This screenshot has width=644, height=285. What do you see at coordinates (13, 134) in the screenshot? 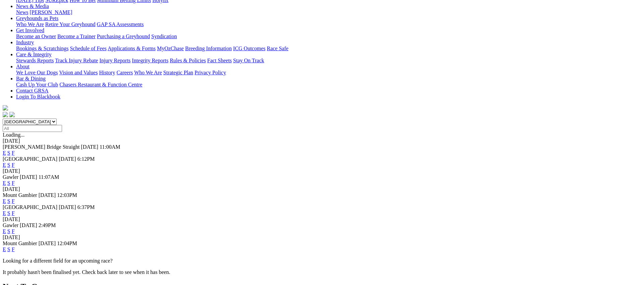
I see `span: Loading...` at bounding box center [13, 134].